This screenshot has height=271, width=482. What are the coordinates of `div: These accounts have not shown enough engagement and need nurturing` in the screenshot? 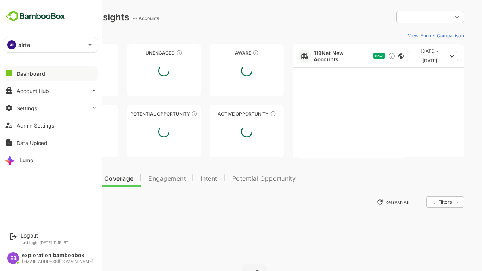 It's located at (153, 53).